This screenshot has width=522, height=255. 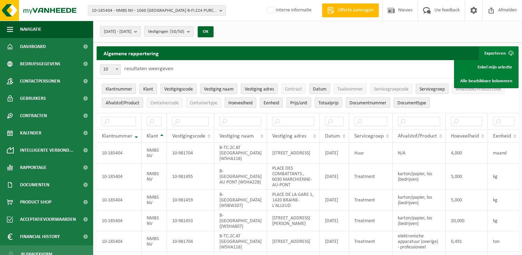 I want to click on button: ServicegroepServicegroep: Activate to sort, so click(x=432, y=89).